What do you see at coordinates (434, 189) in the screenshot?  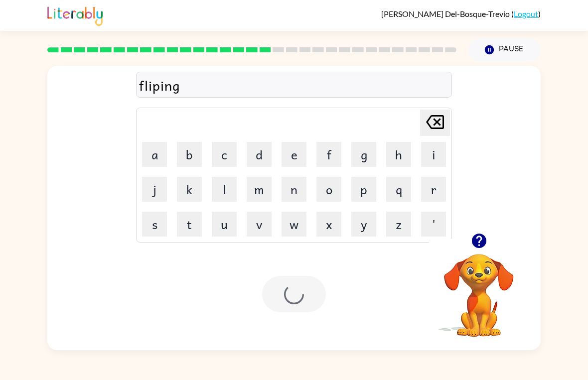 I see `button: r` at bounding box center [434, 189].